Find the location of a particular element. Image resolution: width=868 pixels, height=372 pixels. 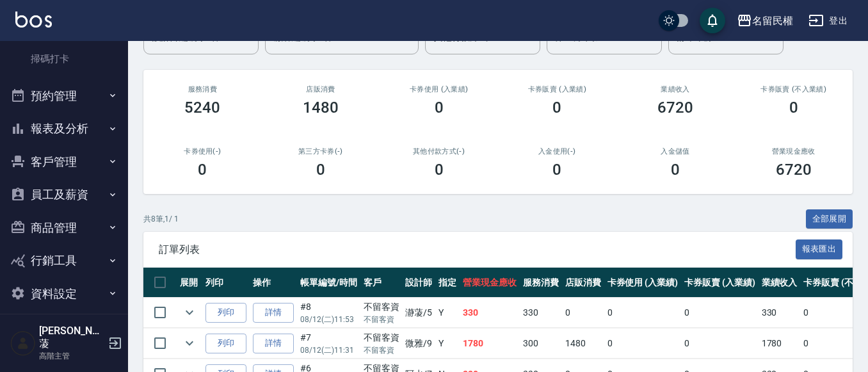

h2: 其他付款方式(-) is located at coordinates (438, 151).